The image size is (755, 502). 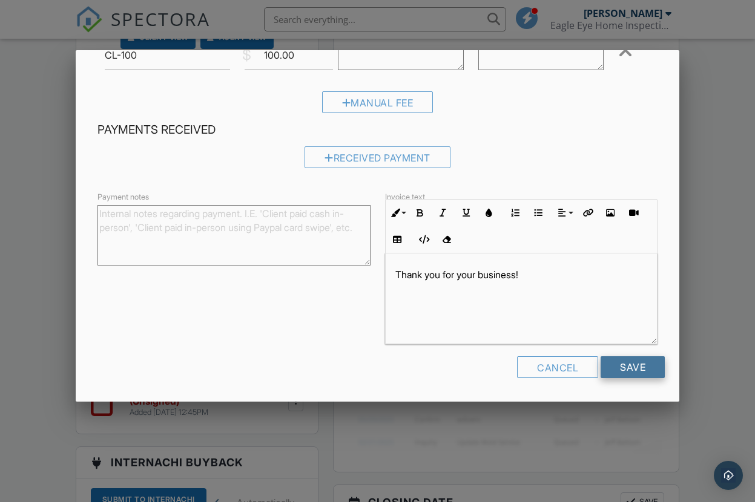 I want to click on button: Clear Formatting, so click(x=446, y=240).